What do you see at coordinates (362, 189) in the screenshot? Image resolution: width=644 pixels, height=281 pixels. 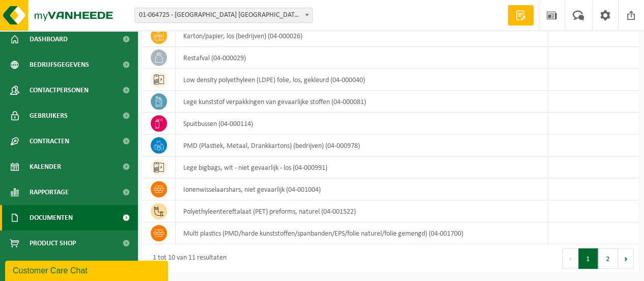 I see `td: ionenwisselaarshars, niet gevaarlijk (04-001004)` at bounding box center [362, 189].